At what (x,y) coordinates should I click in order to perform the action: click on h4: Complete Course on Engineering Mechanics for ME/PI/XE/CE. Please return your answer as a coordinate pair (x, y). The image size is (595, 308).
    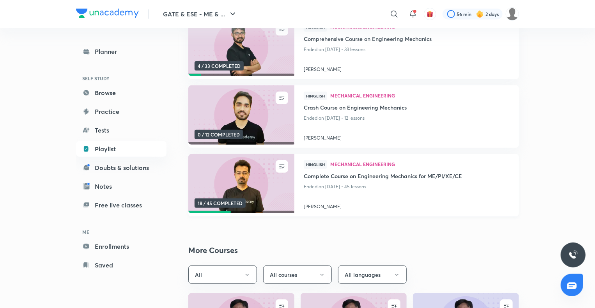
    Looking at the image, I should click on (406, 177).